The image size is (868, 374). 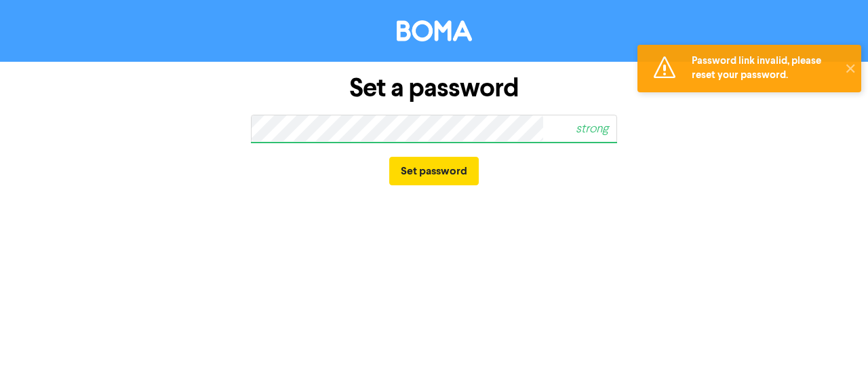 I want to click on div: Password link invalid, please reset your password., so click(x=764, y=68).